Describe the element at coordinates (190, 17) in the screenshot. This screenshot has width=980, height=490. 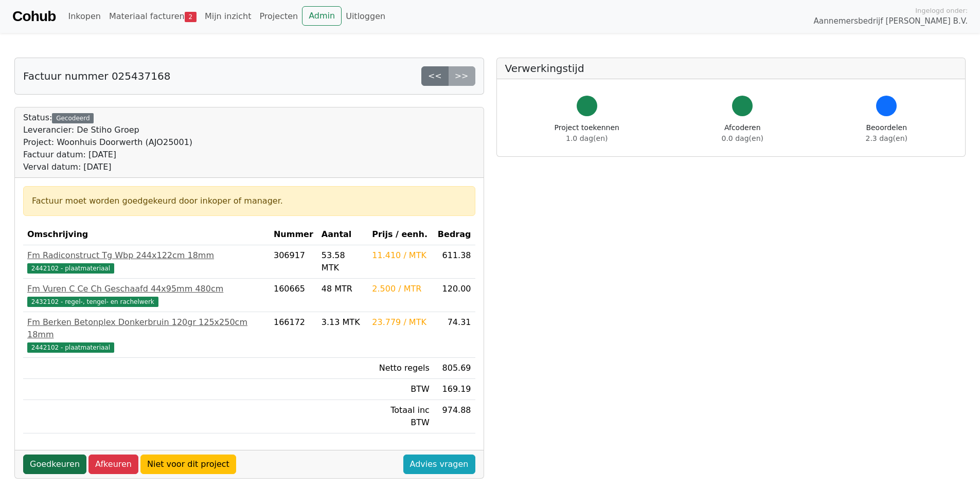
I see `span: 2` at that location.